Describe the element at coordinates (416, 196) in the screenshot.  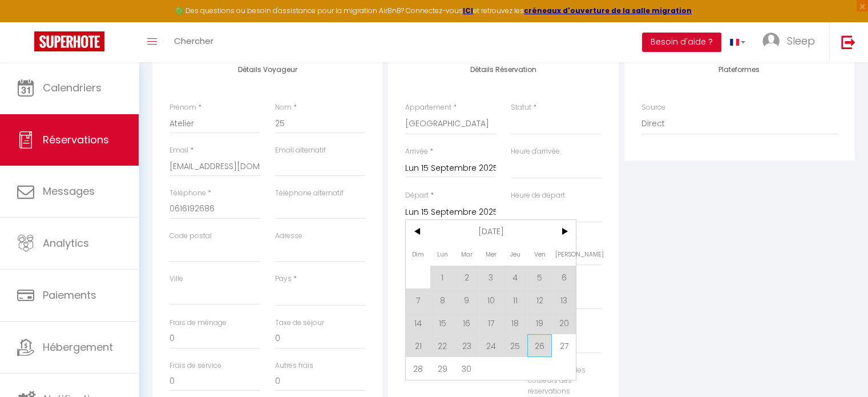
I see `label: Départ` at that location.